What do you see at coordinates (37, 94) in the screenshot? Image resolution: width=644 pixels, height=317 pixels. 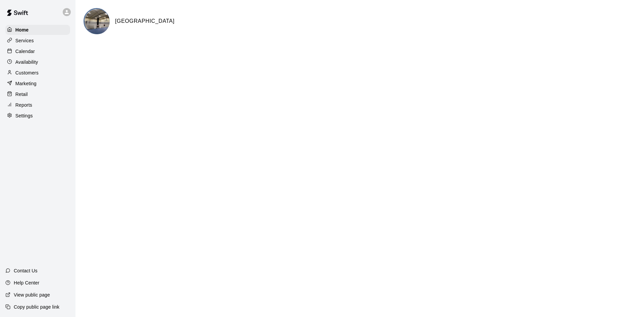 I see `div: Retail` at bounding box center [37, 94].